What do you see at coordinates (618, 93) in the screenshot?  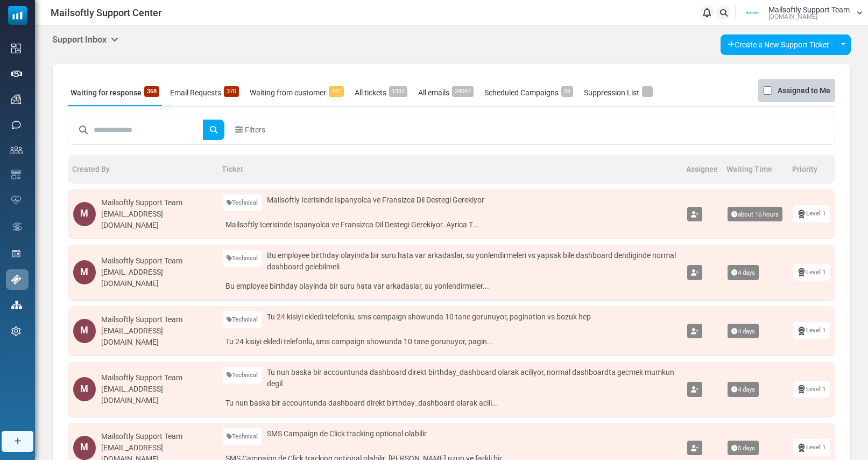 I see `a: Suppression List` at bounding box center [618, 93].